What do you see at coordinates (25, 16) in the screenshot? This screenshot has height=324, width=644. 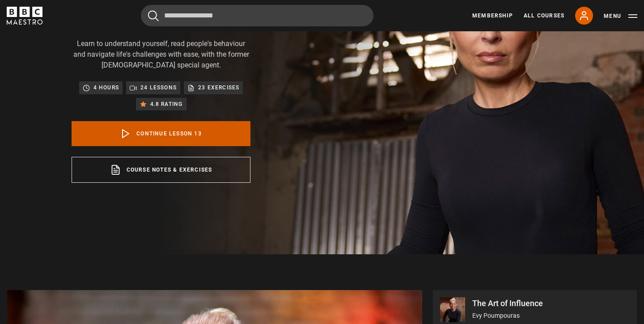 I see `svg: BBC Maestro` at bounding box center [25, 16].